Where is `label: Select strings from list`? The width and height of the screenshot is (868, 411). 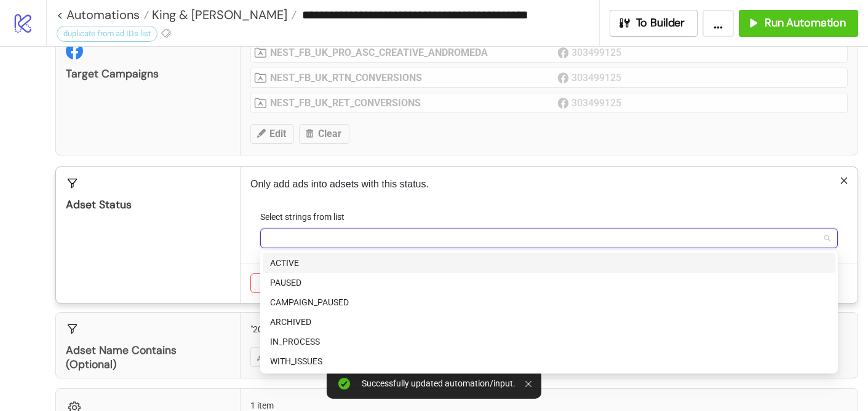 label: Select strings from list is located at coordinates (306, 217).